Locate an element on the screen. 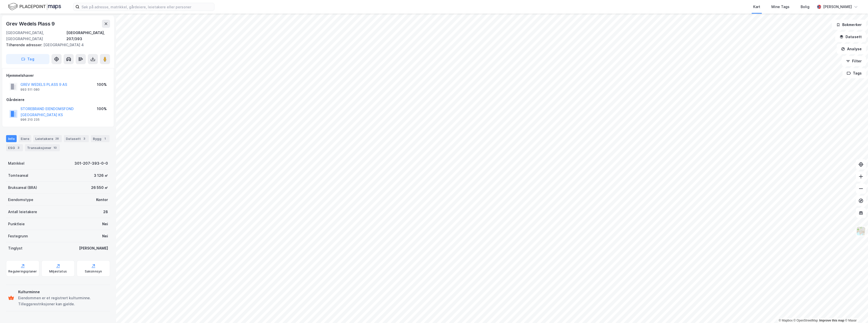 The image size is (868, 323). div: Bolig is located at coordinates (805, 7).